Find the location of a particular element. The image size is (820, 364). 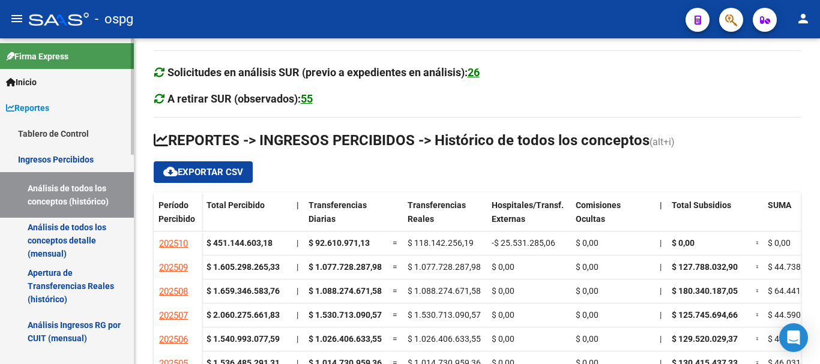

span: - ospg is located at coordinates (114, 19).